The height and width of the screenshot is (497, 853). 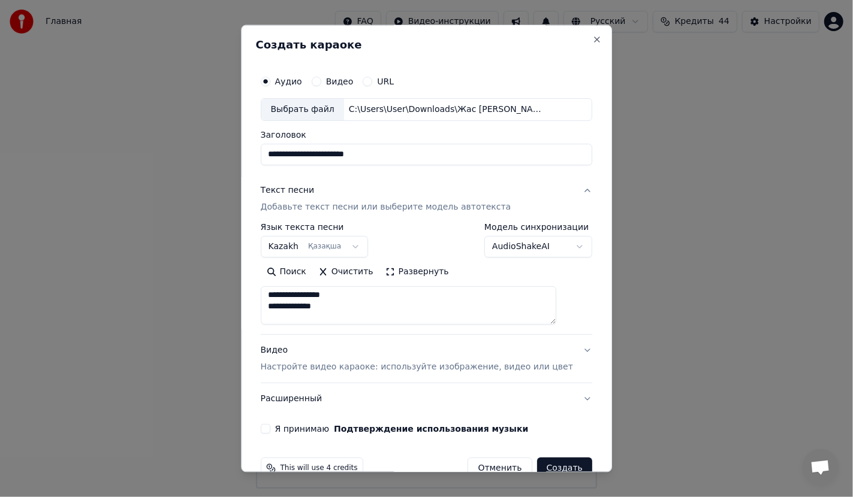 I want to click on button: Расширенный, so click(x=426, y=399).